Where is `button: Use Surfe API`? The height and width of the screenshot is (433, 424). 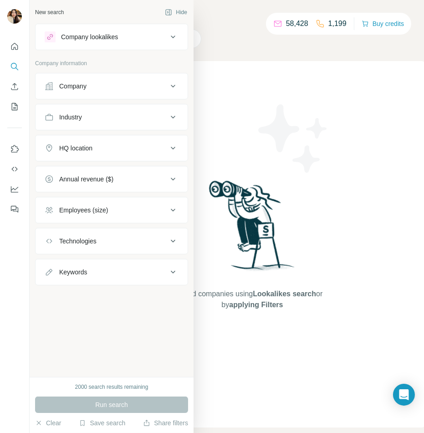 button: Use Surfe API is located at coordinates (15, 169).